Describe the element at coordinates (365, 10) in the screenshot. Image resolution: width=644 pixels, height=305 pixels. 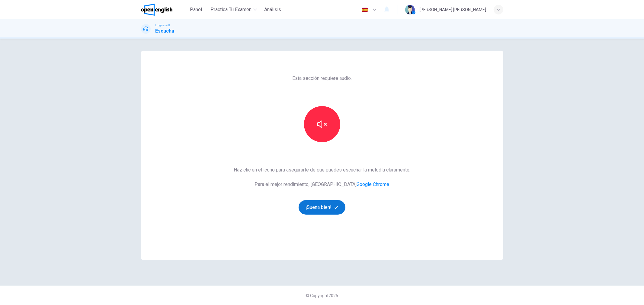
I see `img: es` at that location.